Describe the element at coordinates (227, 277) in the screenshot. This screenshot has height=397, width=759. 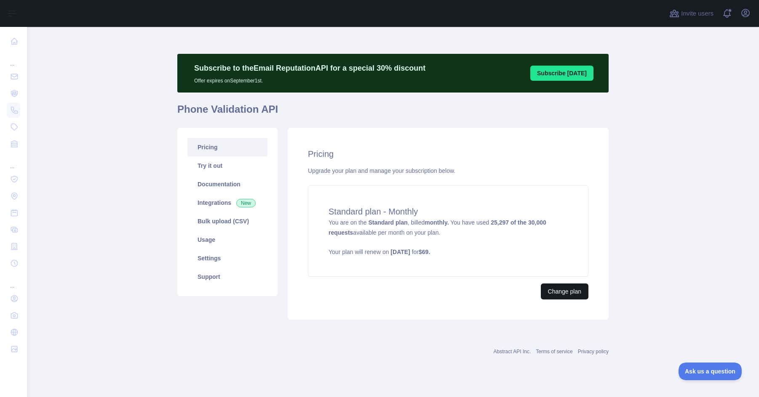
I see `a: Support` at that location.